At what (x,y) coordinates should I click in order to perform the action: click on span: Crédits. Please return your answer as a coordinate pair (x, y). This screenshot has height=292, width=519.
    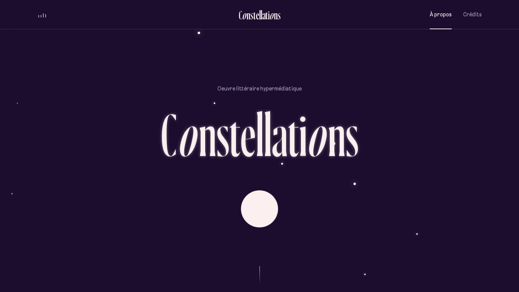
    Looking at the image, I should click on (472, 14).